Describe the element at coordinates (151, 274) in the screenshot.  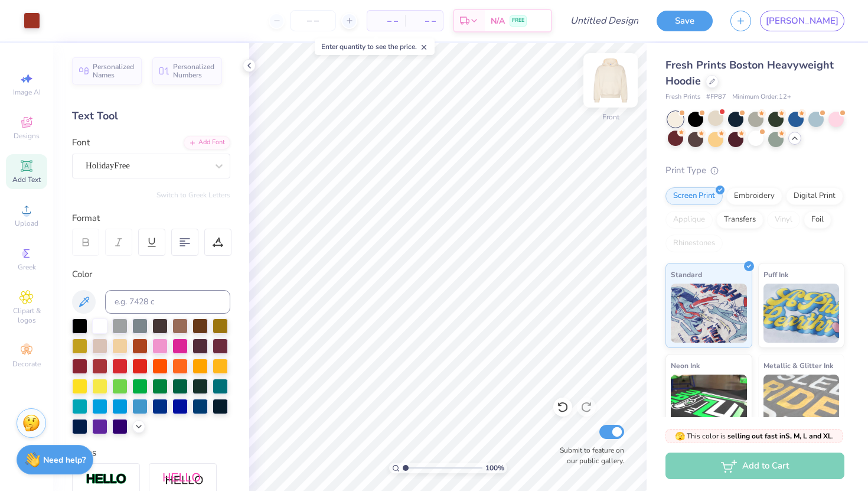
I see `div: Color` at that location.